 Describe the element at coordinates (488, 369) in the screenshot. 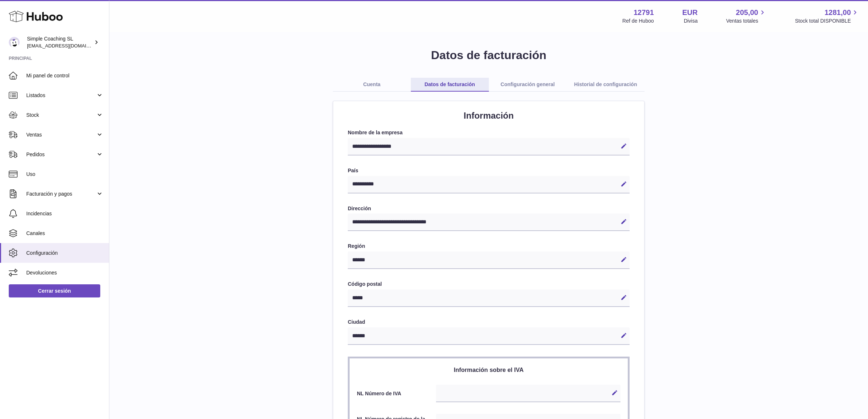

I see `h3: Información sobre el IVA` at that location.